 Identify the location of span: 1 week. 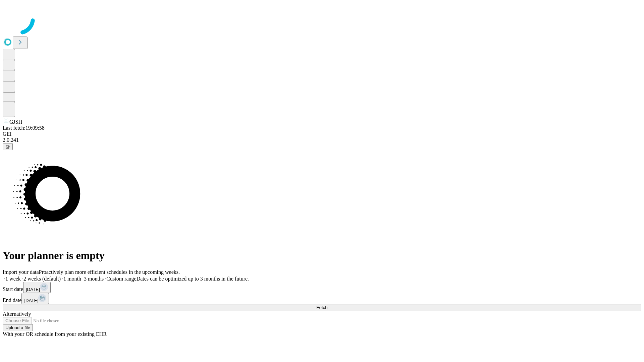
(13, 278).